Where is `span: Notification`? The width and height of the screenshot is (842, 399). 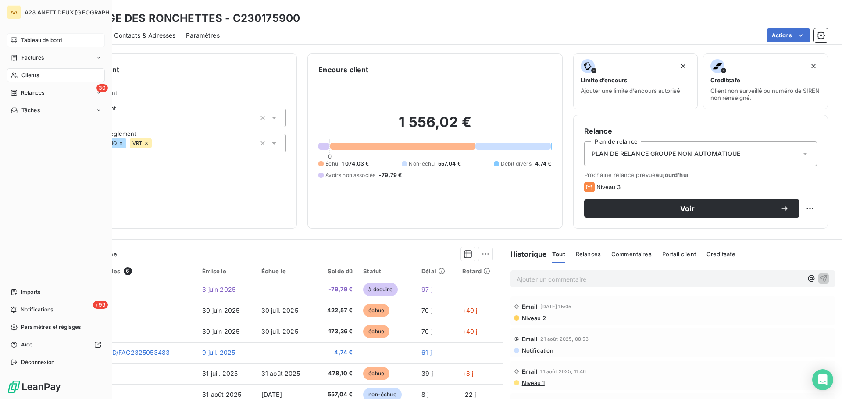
span: Notification is located at coordinates (537, 351).